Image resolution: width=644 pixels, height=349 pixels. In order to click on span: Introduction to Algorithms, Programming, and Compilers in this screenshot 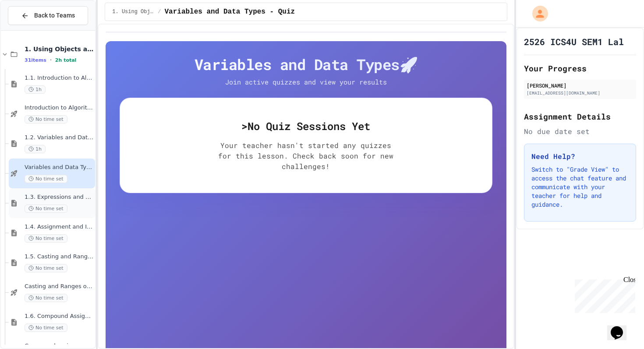, I will do `click(59, 108)`.